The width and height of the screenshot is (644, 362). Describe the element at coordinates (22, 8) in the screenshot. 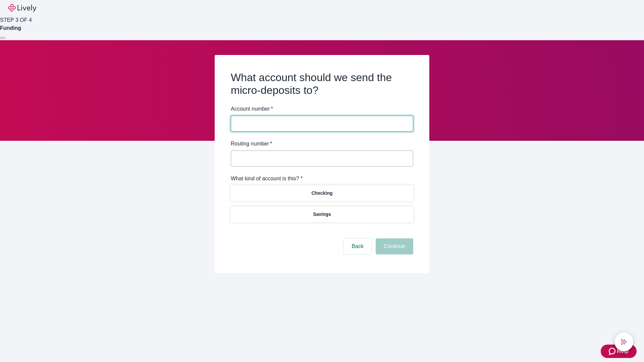

I see `img: Lively` at that location.